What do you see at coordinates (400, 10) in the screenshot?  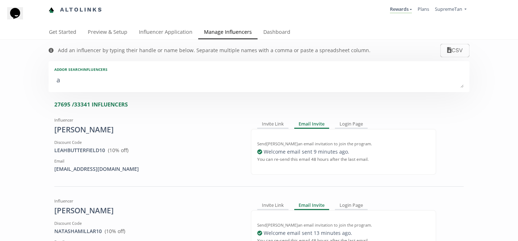 I see `a: Rewards` at bounding box center [400, 10].